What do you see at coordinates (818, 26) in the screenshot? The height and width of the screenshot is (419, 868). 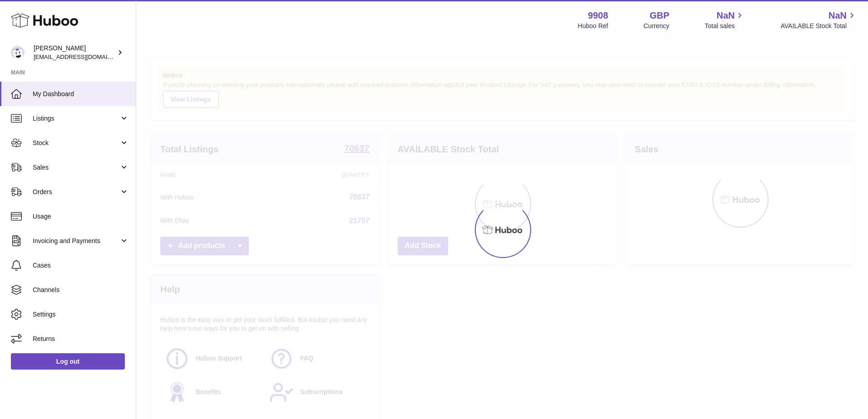 I see `span: AVAILABLE Stock Total` at bounding box center [818, 26].